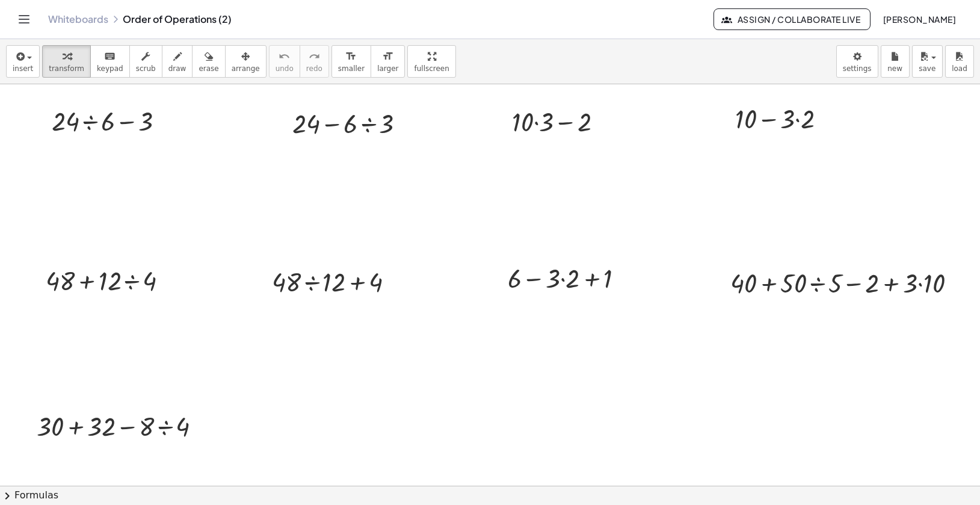 The image size is (980, 505). Describe the element at coordinates (858, 62) in the screenshot. I see `button: settings` at that location.